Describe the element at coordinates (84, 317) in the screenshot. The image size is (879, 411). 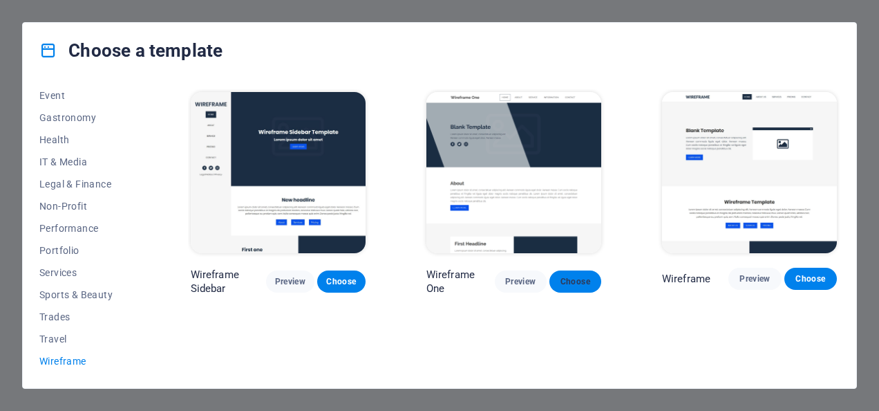
I see `span: Trades` at that location.